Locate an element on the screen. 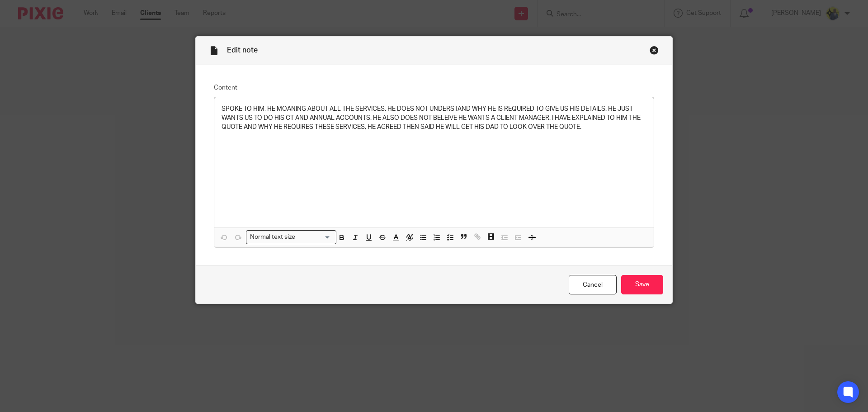 This screenshot has width=868, height=412. div: Search for option is located at coordinates (291, 237).